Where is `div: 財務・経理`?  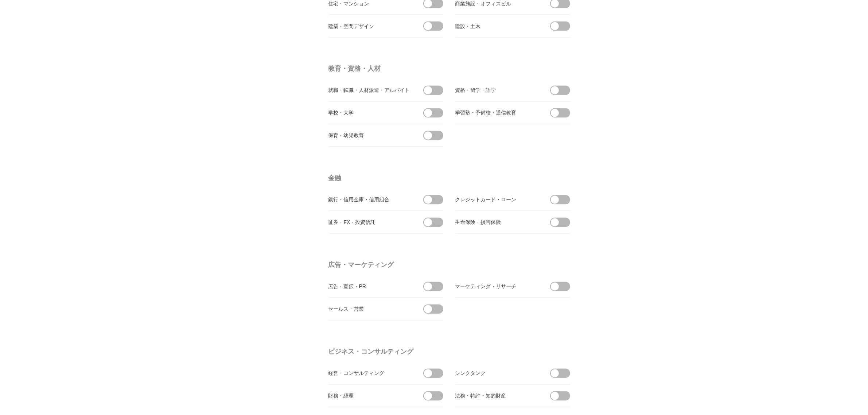 div: 財務・経理 is located at coordinates (369, 395).